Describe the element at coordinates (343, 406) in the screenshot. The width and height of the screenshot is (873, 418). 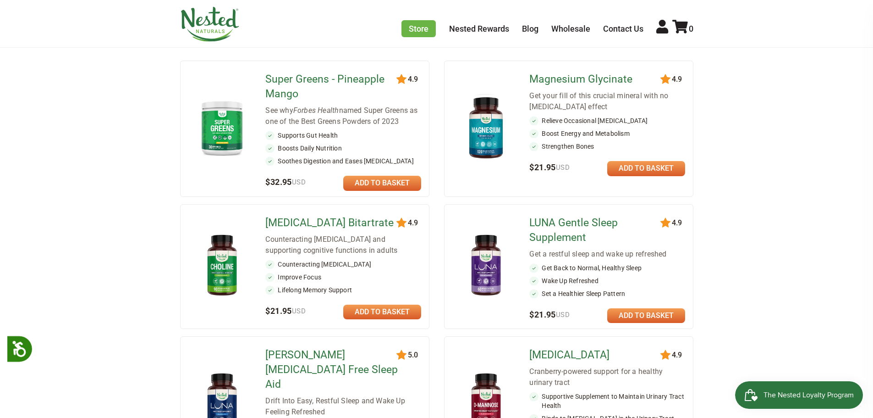
I see `div: Drift Into Easy, Restful Sleep and Wake Up Feeling Refreshed` at that location.